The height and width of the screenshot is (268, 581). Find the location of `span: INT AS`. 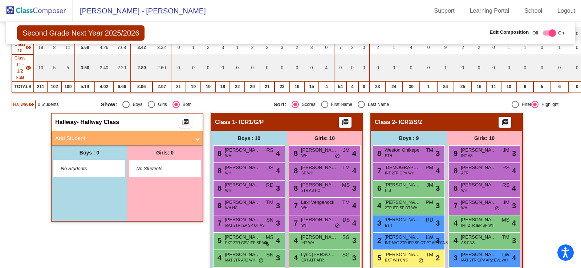

span: INT AS is located at coordinates (467, 156).